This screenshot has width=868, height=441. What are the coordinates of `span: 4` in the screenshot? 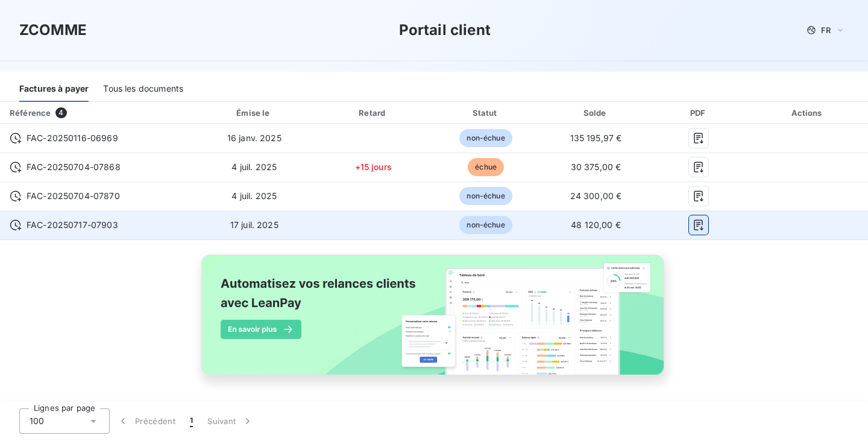 It's located at (61, 113).